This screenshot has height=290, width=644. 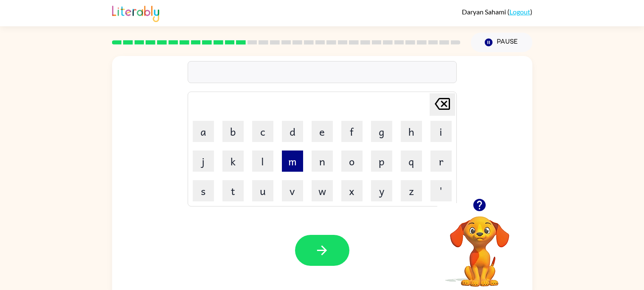 What do you see at coordinates (233, 191) in the screenshot?
I see `button: t` at bounding box center [233, 191].